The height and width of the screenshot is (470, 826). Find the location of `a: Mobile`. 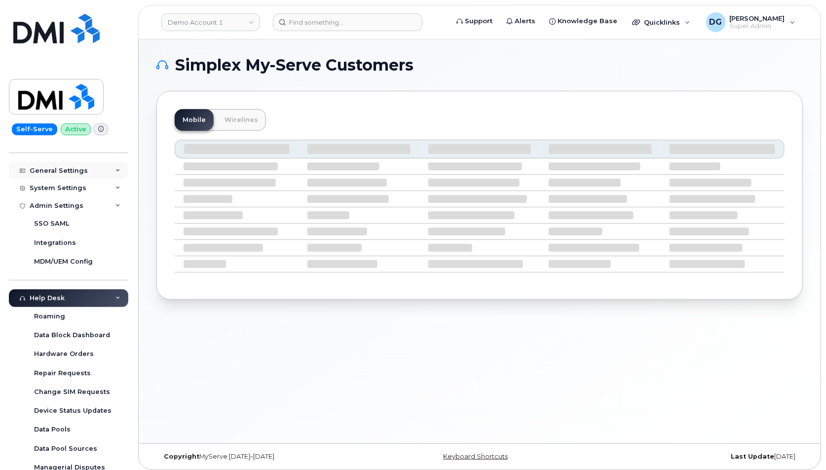

a: Mobile is located at coordinates (194, 120).